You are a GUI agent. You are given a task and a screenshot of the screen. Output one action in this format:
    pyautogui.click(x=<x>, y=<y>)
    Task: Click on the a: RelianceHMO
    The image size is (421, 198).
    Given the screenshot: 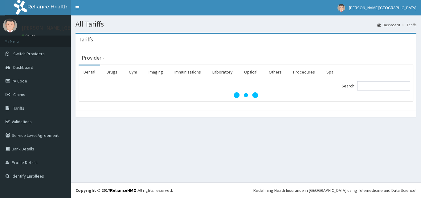 What is the action you would take?
    pyautogui.click(x=123, y=190)
    